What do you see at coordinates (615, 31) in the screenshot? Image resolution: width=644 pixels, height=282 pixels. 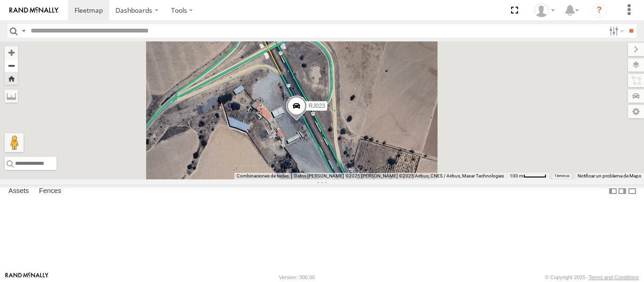 I see `label: Search Filter Options` at bounding box center [615, 31].